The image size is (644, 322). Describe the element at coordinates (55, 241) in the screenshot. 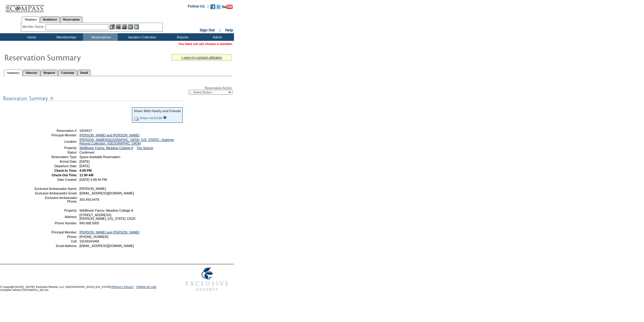

I see `td: Cell:` at that location.